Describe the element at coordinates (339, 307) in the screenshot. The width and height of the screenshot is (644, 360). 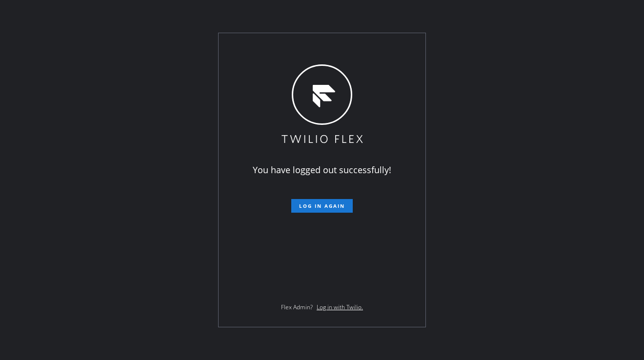
I see `a: Log in with Twilio.` at that location.